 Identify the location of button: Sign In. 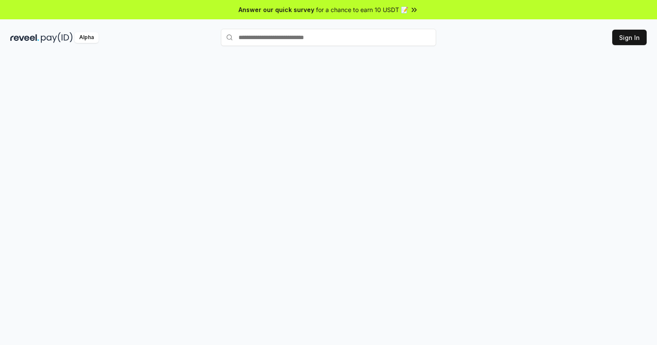
(629, 37).